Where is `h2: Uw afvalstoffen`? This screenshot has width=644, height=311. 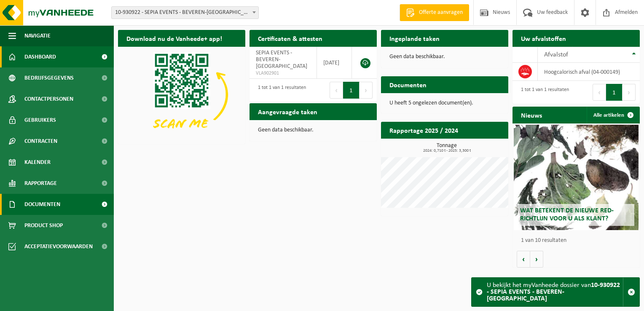
h2: Uw afvalstoffen is located at coordinates (543, 38).